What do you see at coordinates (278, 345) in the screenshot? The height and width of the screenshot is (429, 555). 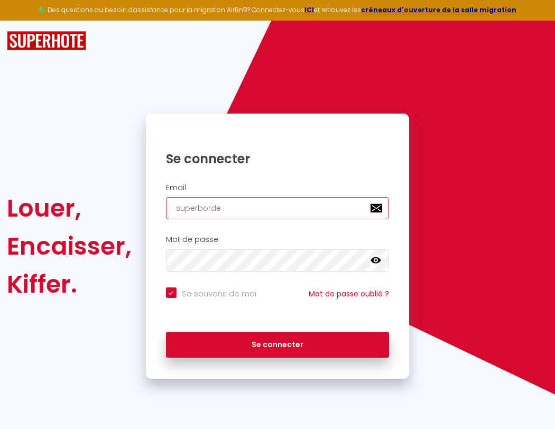 I see `button: Se connecter` at bounding box center [278, 345].